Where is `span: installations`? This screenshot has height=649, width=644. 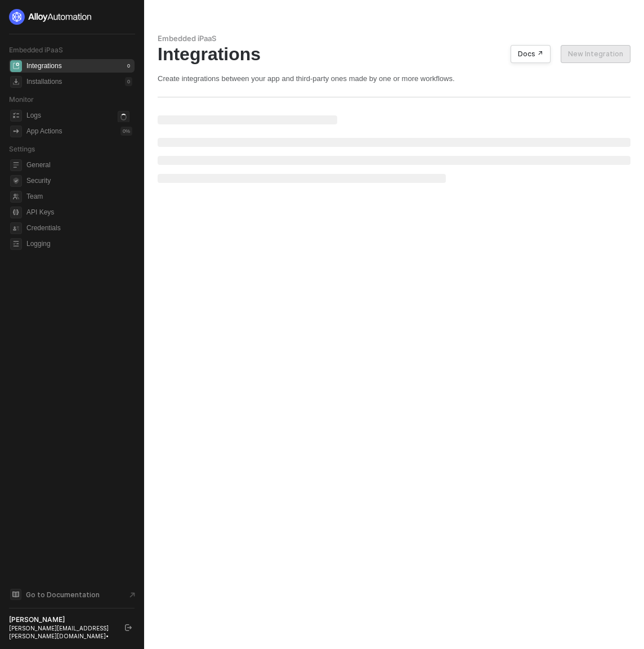 span: installations is located at coordinates (16, 82).